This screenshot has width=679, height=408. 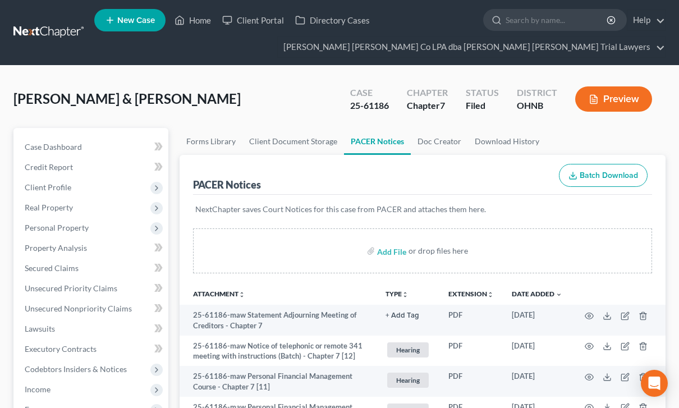 I want to click on span: 7, so click(x=442, y=105).